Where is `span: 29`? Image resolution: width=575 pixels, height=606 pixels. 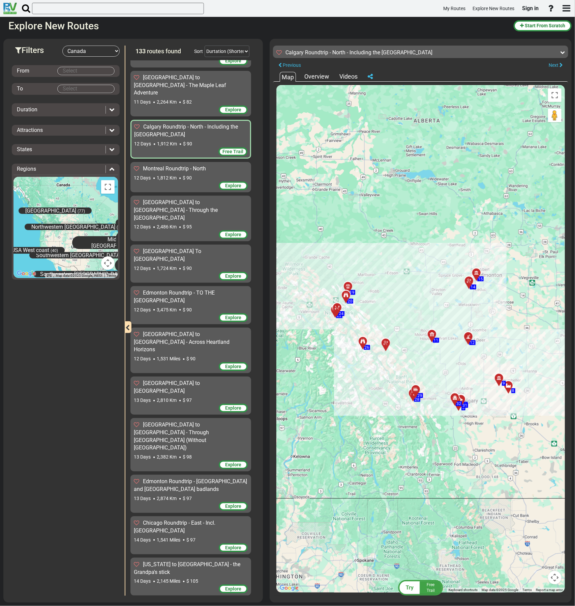 span: 29 is located at coordinates (420, 395).